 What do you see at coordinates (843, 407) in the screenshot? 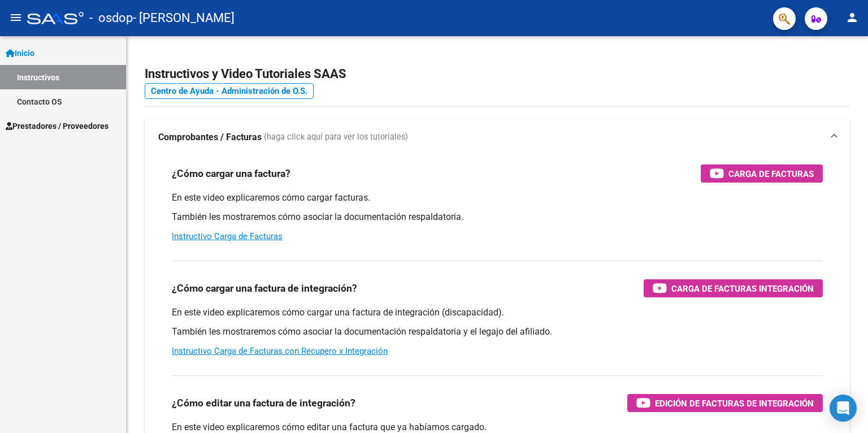
I see `div: Open Intercom Messenger` at bounding box center [843, 407].